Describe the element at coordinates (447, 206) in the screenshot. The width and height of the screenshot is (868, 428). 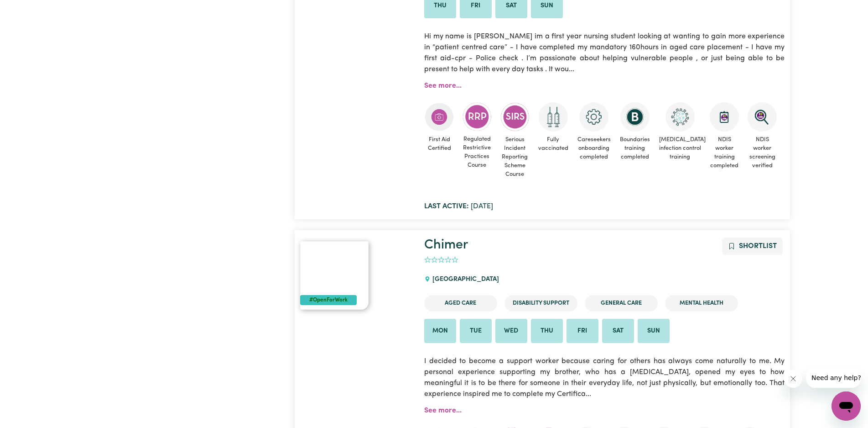
I see `b: Last active:` at that location.